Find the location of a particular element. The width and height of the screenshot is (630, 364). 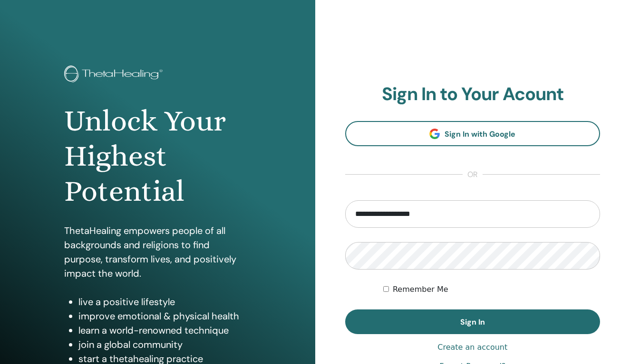

li: learn a world-renowned technique is located at coordinates (164, 331).